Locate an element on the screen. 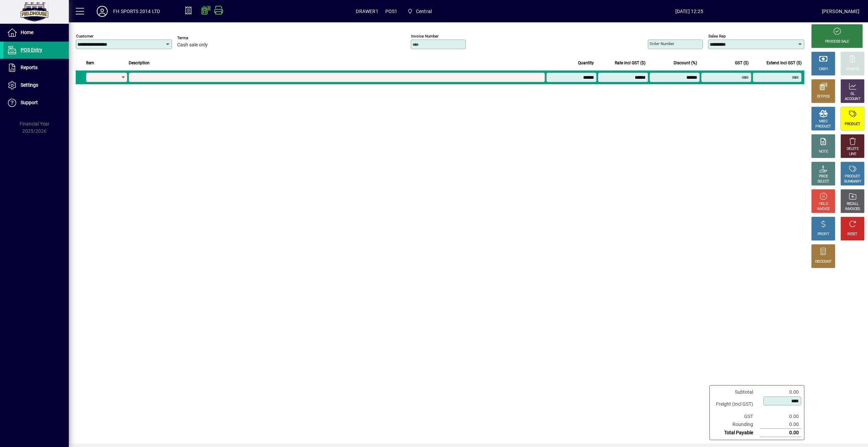 Image resolution: width=868 pixels, height=447 pixels. div: FH SPORTS 2014 LTD is located at coordinates (137, 11).